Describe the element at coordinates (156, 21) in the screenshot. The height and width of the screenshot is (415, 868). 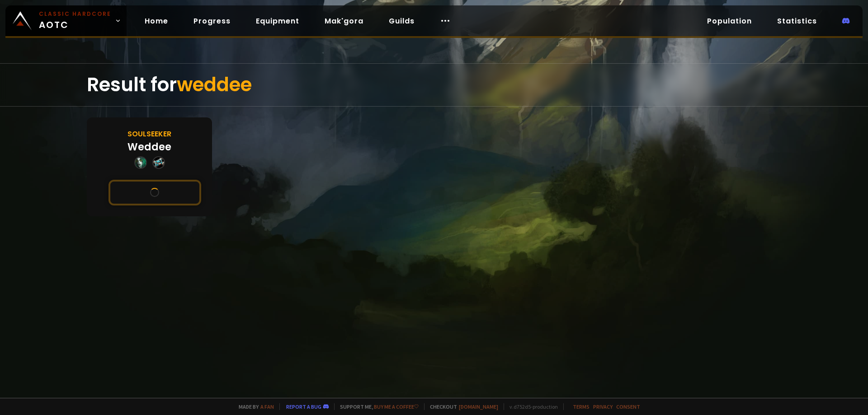
I see `a: Home` at that location.